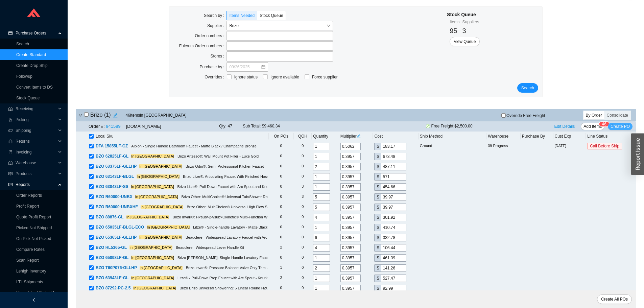  I want to click on th: Warehouse, so click(503, 136).